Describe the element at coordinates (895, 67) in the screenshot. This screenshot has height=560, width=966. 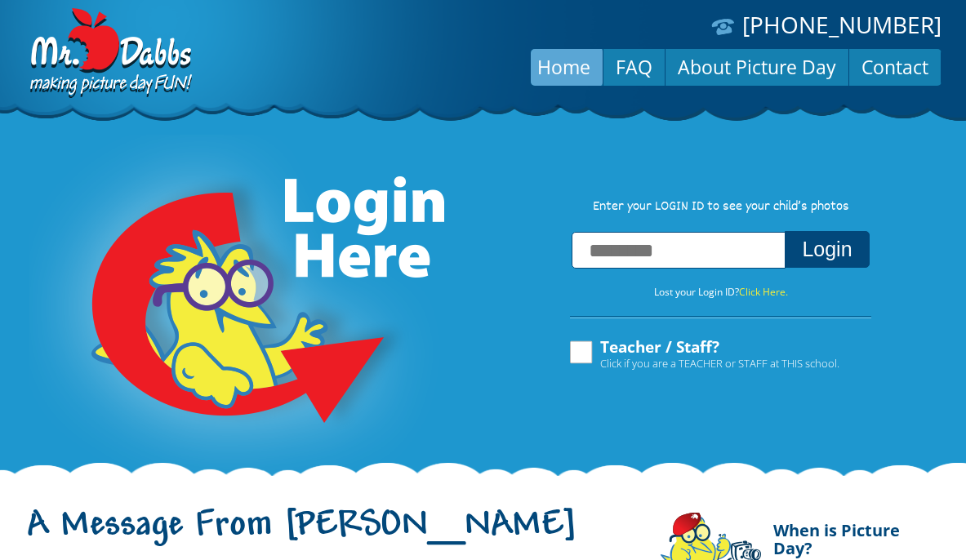
I see `a: Contact` at that location.